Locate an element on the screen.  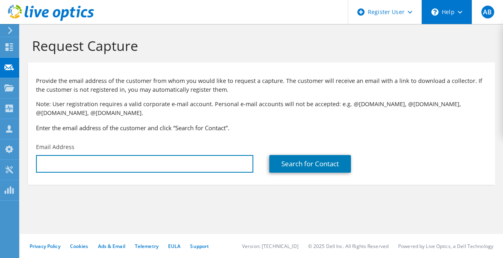
a: Cookies is located at coordinates (79, 246).